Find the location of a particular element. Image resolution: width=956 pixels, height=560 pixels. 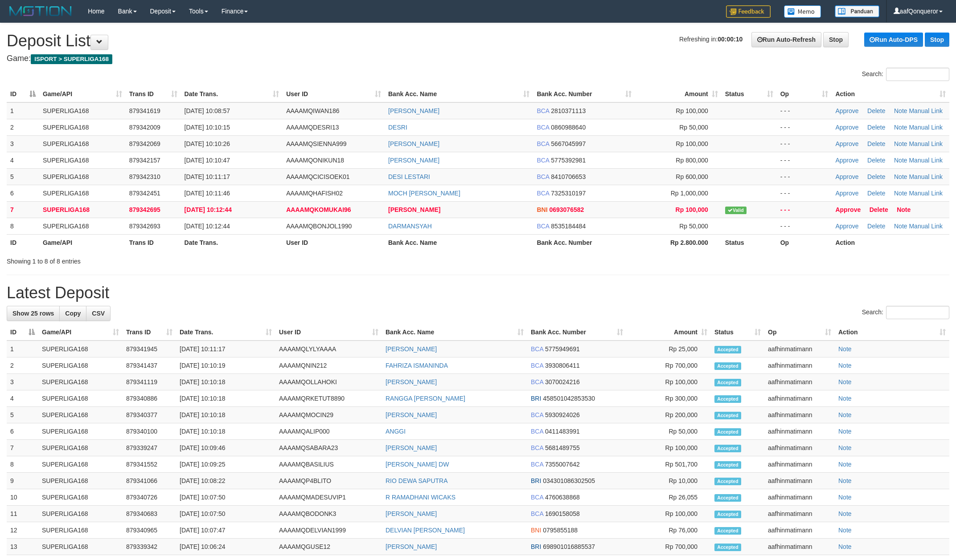

th: Action: activate to sort column ascending is located at coordinates (891, 94).